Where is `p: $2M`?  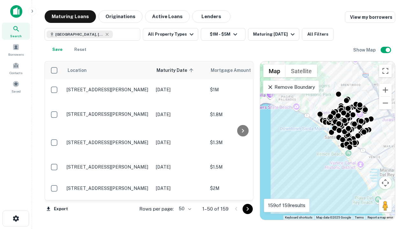
p: $2M is located at coordinates (242, 189).